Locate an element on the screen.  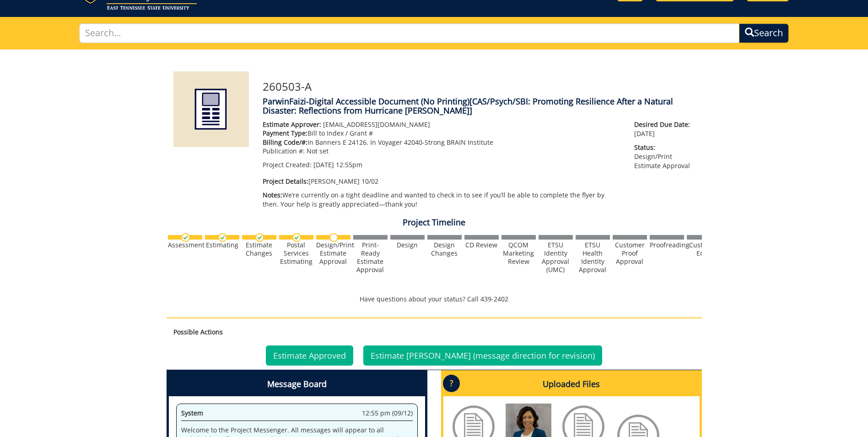
a: Estimate Approved is located at coordinates (309, 355).